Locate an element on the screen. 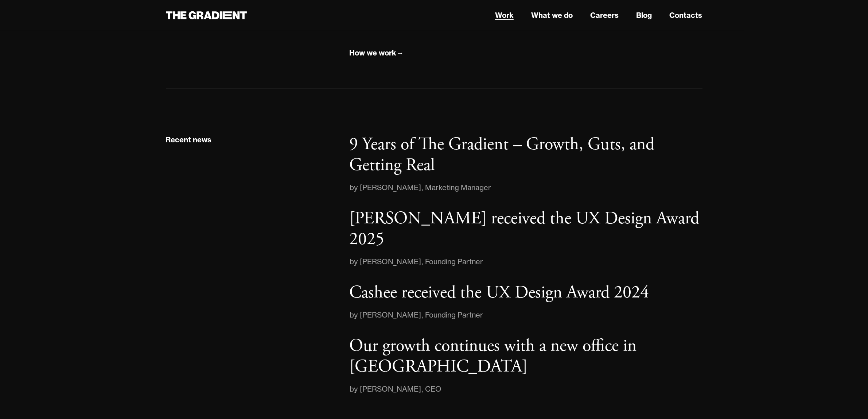  a: Blog is located at coordinates (644, 15).